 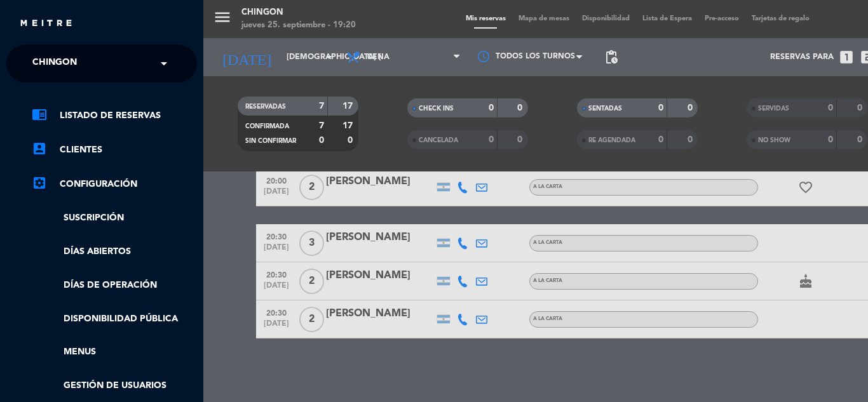 What do you see at coordinates (114, 285) in the screenshot?
I see `a: Días de Operación` at bounding box center [114, 285].